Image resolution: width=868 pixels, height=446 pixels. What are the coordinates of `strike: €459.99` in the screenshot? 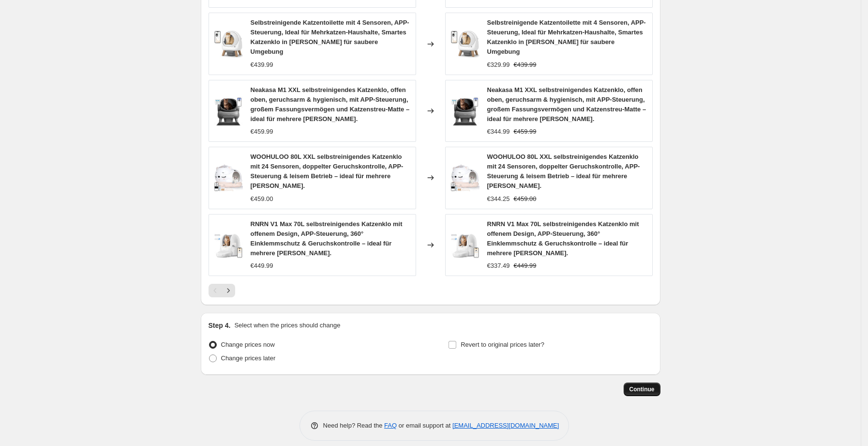 It's located at (525, 131).